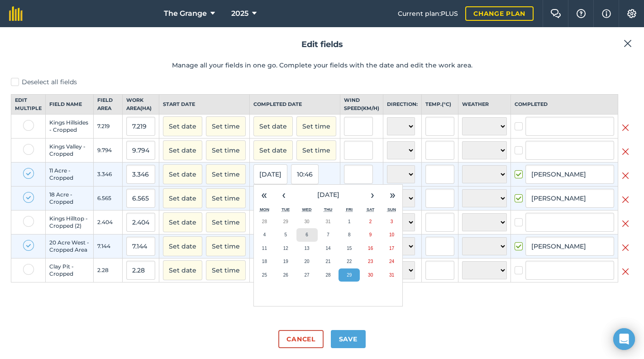 The height and width of the screenshot is (359, 644). What do you see at coordinates (307, 222) in the screenshot?
I see `button: 30 July 2025` at bounding box center [307, 222].